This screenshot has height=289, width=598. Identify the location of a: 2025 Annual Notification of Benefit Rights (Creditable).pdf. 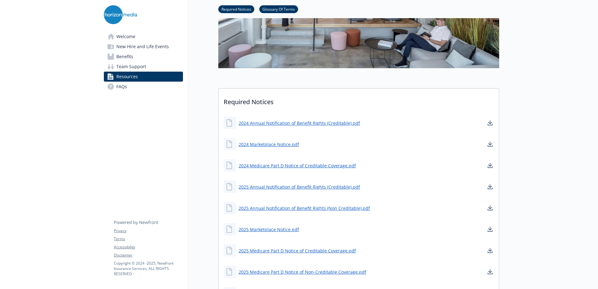
(299, 187).